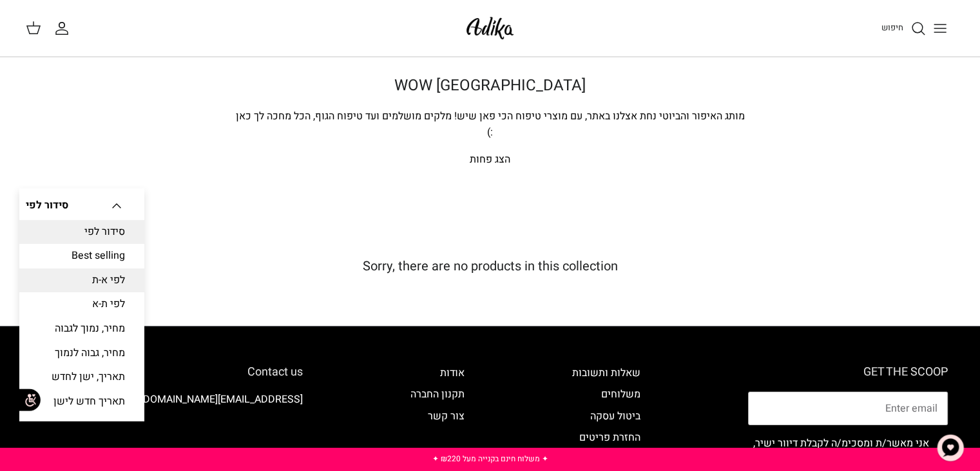 This screenshot has height=471, width=980. What do you see at coordinates (438, 394) in the screenshot?
I see `a: תקנון החברה` at bounding box center [438, 394].